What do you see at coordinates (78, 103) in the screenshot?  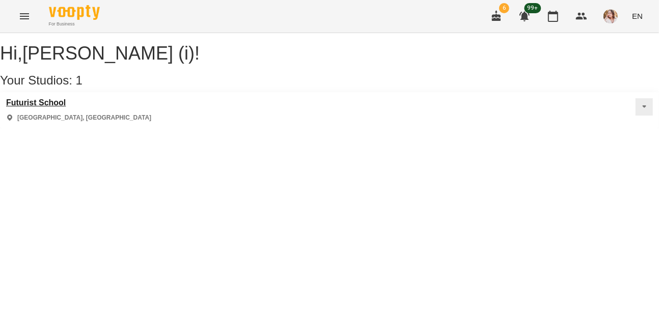 I see `a: Futurist School` at bounding box center [78, 103].